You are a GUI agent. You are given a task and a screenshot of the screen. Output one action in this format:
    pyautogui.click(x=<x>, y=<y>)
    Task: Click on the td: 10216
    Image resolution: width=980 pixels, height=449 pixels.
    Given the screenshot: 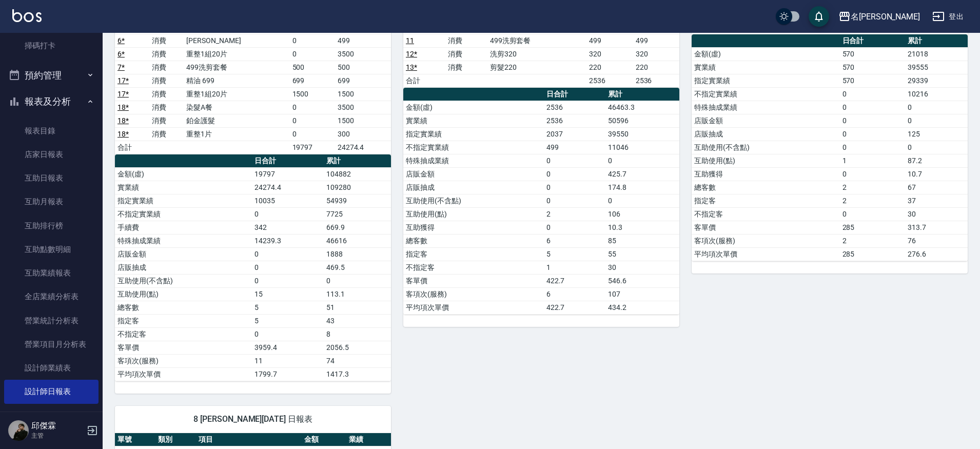 What is the action you would take?
    pyautogui.click(x=936, y=94)
    